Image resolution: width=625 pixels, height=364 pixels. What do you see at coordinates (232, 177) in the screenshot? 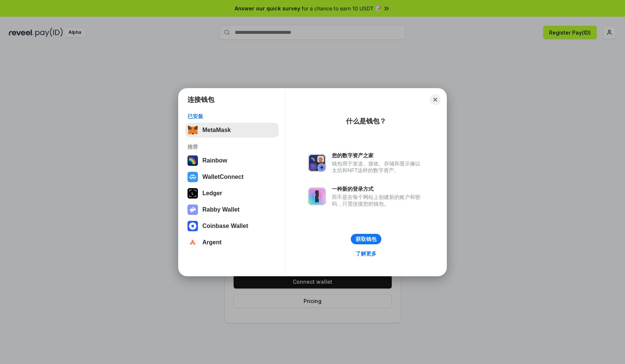
I see `button: WalletConnect` at bounding box center [232, 177].